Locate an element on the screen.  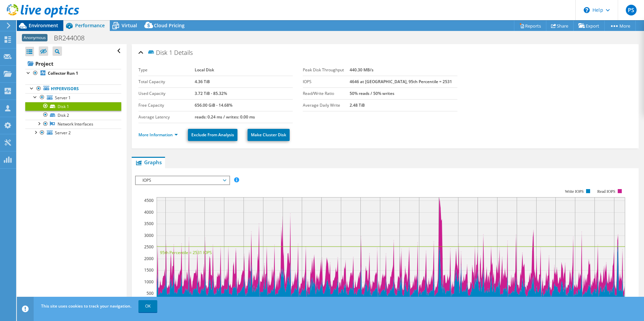
span: Environment is located at coordinates (43, 25).